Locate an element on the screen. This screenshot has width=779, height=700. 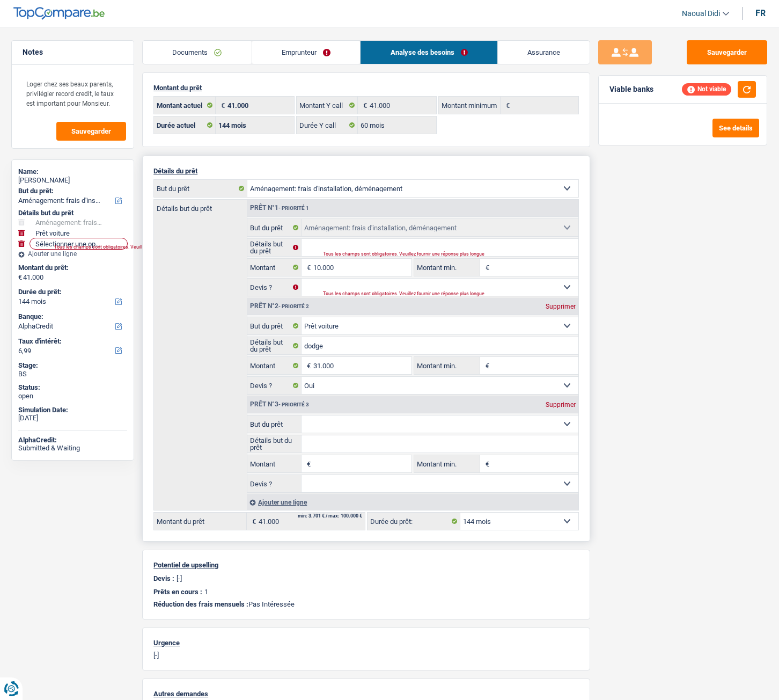
div: min: 3.701 € / max: 100.000 € is located at coordinates (330, 516).